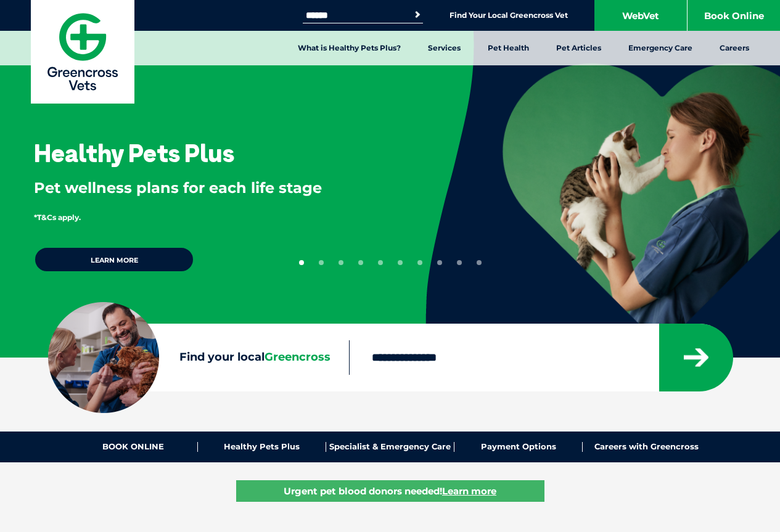  Describe the element at coordinates (381, 263) in the screenshot. I see `button: 5 of 10` at that location.